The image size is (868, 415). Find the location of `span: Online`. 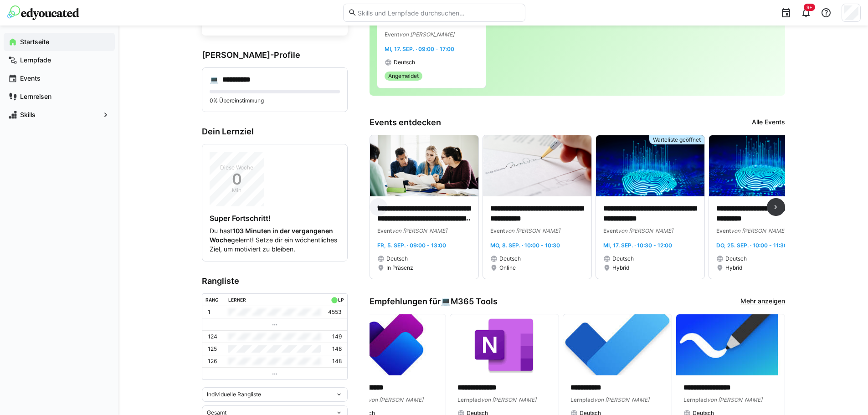

span: Online is located at coordinates (507, 268).